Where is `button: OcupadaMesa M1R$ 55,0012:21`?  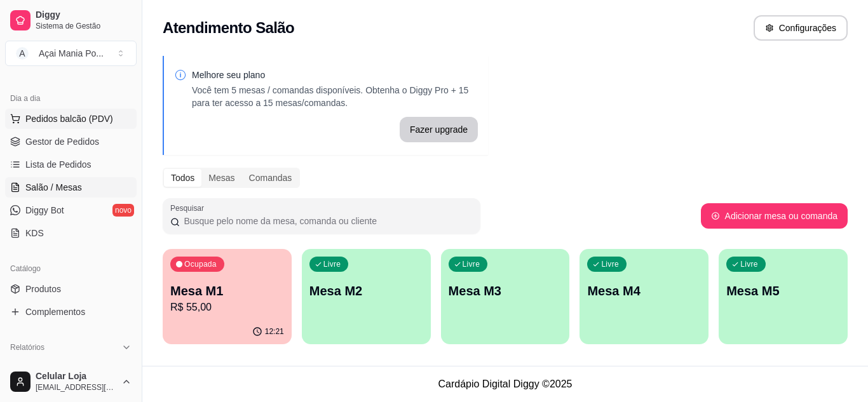
button: OcupadaMesa M1R$ 55,0012:21 is located at coordinates (227, 297).